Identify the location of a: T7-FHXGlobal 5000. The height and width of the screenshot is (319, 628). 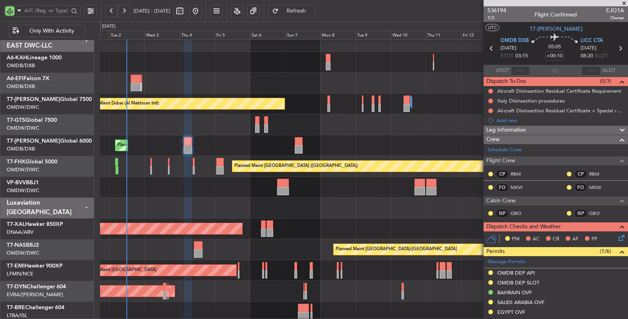
(32, 162).